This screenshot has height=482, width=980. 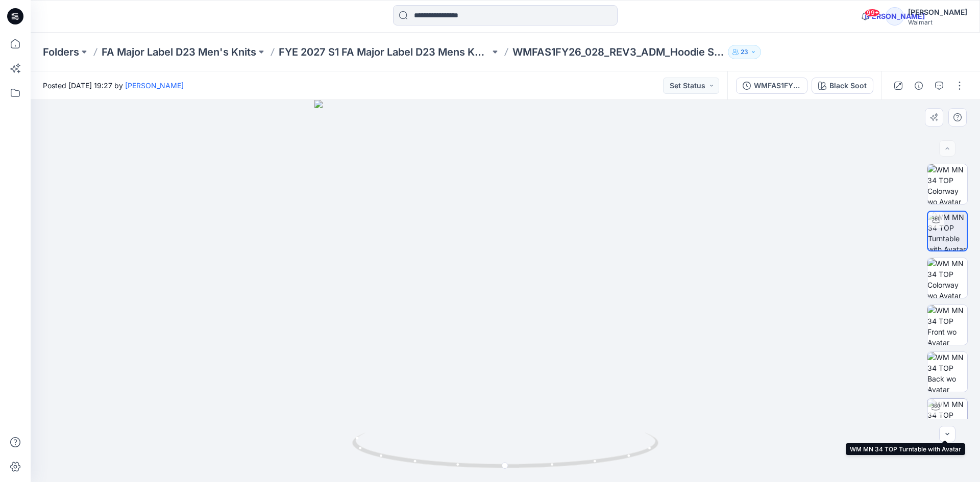 What do you see at coordinates (745, 52) in the screenshot?
I see `p: 23` at bounding box center [745, 52].